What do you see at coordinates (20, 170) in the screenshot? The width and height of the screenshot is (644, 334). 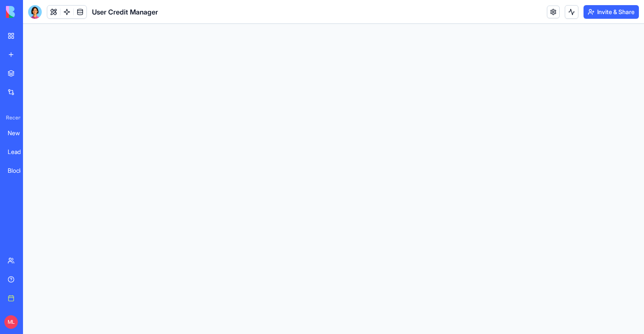 I see `div: Blocks Support Center` at bounding box center [20, 170].